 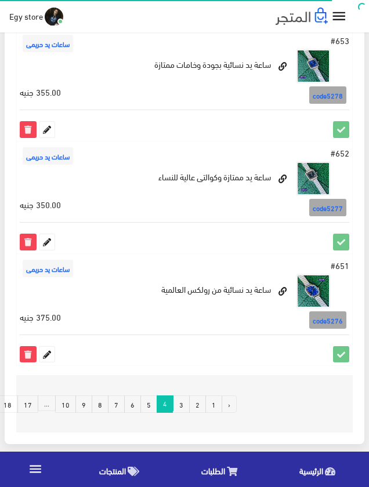 What do you see at coordinates (185, 197) in the screenshot?
I see `td: ساعة يد ممتازة وكوالتى عالية للنساء` at bounding box center [185, 197].